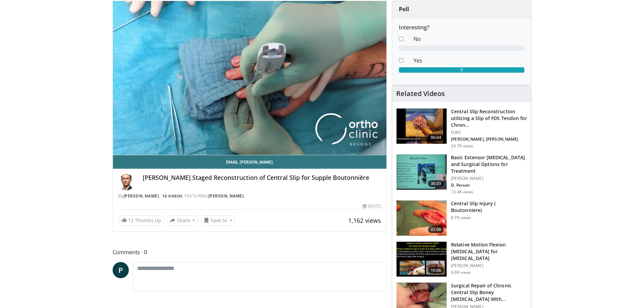  Describe the element at coordinates (420, 94) in the screenshot. I see `h4: Related Videos` at that location.